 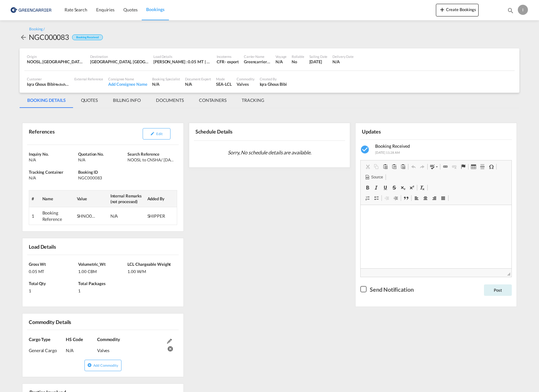 I want to click on div: 1.00 CBM, so click(x=102, y=270).